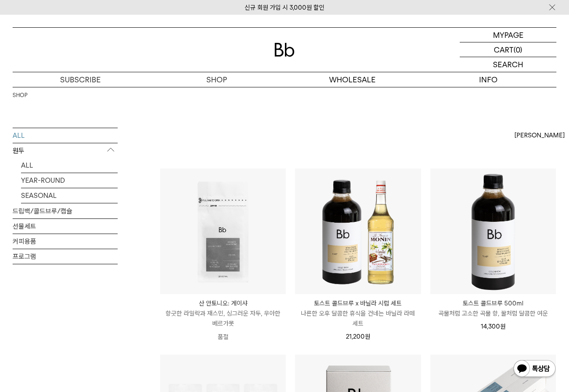 The height and width of the screenshot is (392, 569). I want to click on a: MYPAGE, so click(508, 35).